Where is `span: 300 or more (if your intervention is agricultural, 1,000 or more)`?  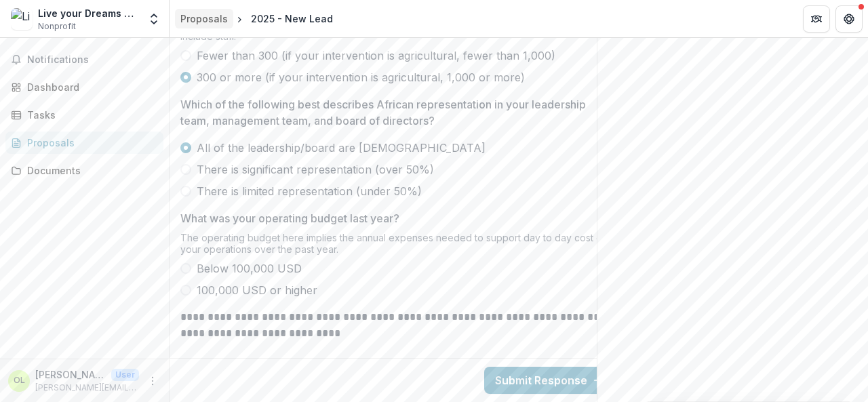
span: 300 or more (if your intervention is agricultural, 1,000 or more) is located at coordinates (361, 77).